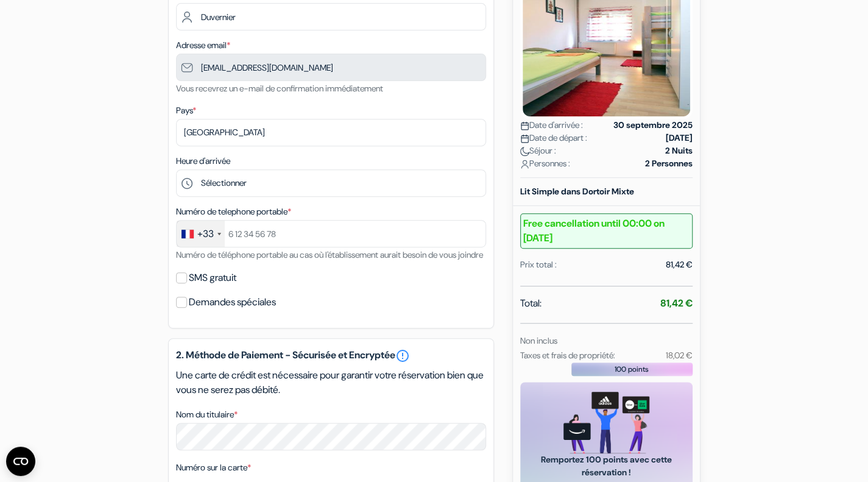 The width and height of the screenshot is (868, 482). What do you see at coordinates (330, 67) in the screenshot?
I see `input: Entrer adresse e-mail` at bounding box center [330, 67].